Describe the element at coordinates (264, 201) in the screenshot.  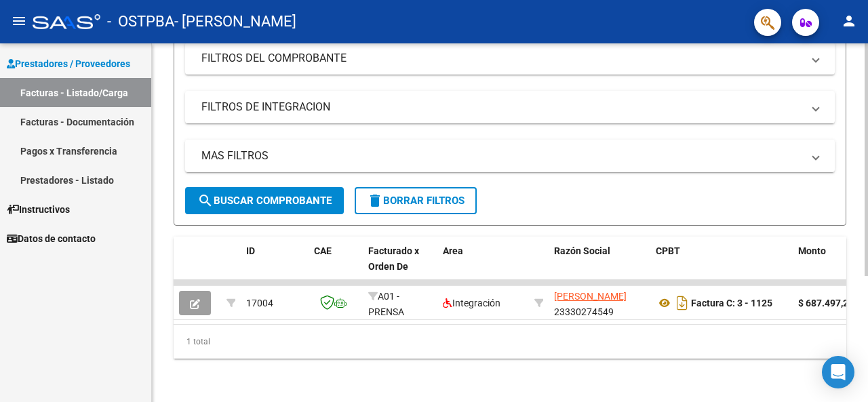
I see `span: Buscar Comprobante` at that location.